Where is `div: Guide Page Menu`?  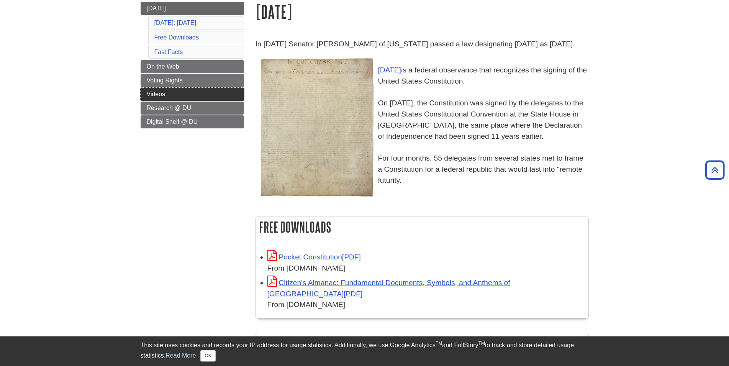 div: Guide Page Menu is located at coordinates (192, 65).